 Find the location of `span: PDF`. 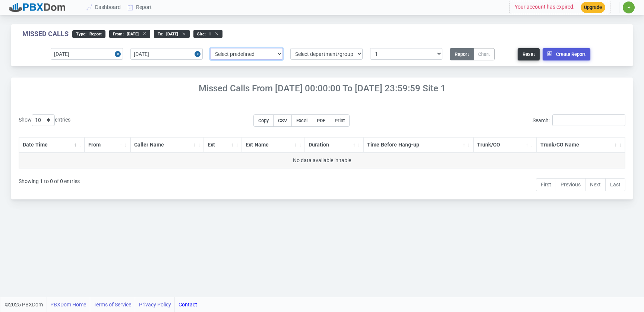

span: PDF is located at coordinates (321, 121).